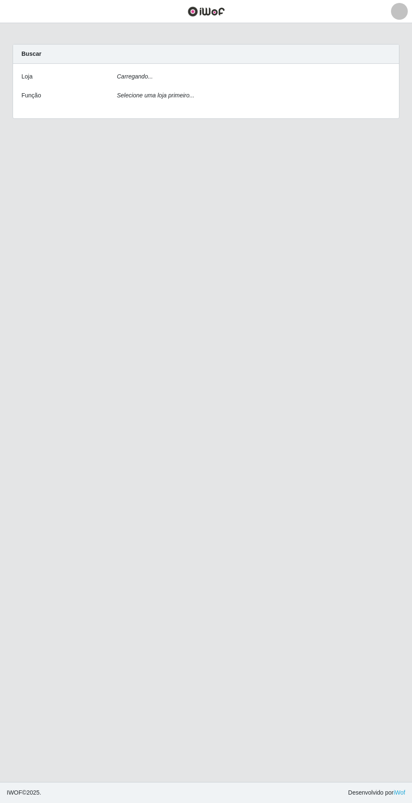  I want to click on i: Carregando..., so click(135, 76).